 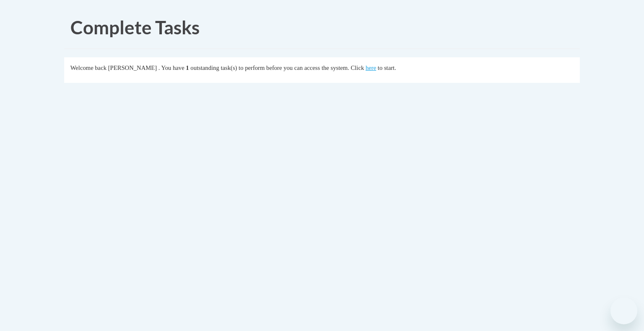 What do you see at coordinates (135, 27) in the screenshot?
I see `span: Complete Tasks` at bounding box center [135, 27].